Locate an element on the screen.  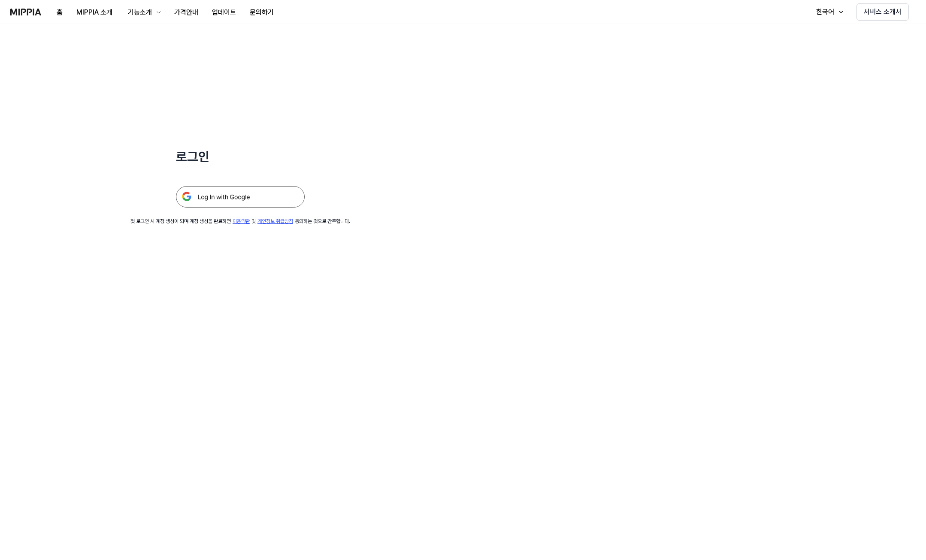
a: 홈 is located at coordinates (60, 13).